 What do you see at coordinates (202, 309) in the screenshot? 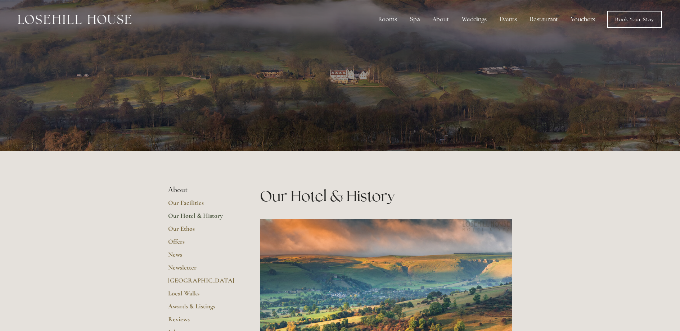
I see `a: Awards & Listings` at bounding box center [202, 309].